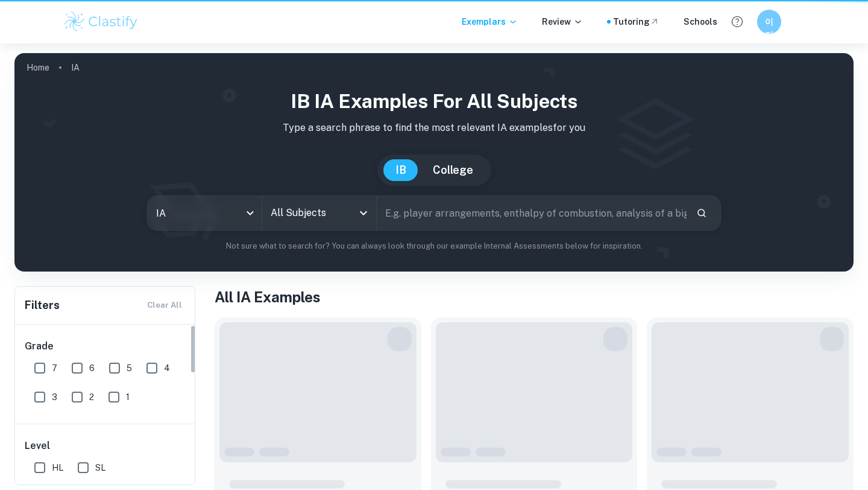 The height and width of the screenshot is (490, 868). Describe the element at coordinates (434, 101) in the screenshot. I see `h1: IB IA examples for all subjects` at that location.